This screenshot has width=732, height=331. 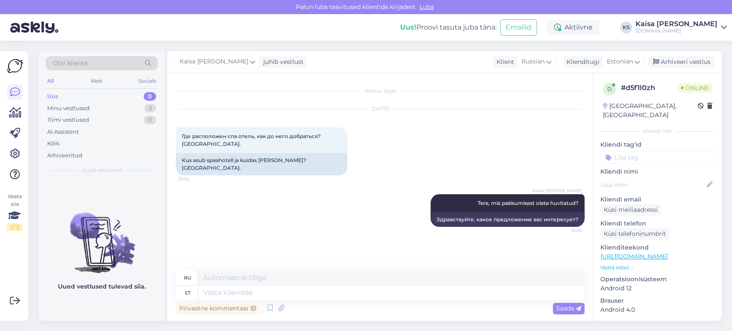 What do you see at coordinates (68, 120) in the screenshot?
I see `div: Tiimi vestlused` at bounding box center [68, 120].